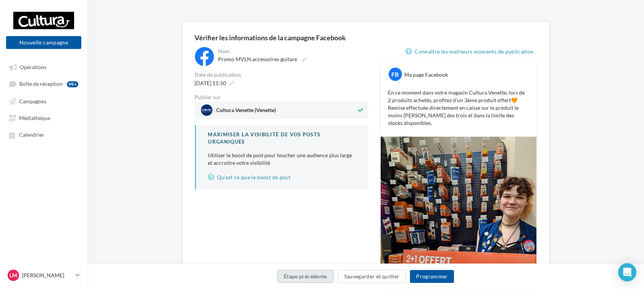 The width and height of the screenshot is (644, 289). Describe the element at coordinates (459, 108) in the screenshot. I see `p: En ce moment dans votre magasin Cultura Venette, lors de 2 produits achetés, profitez d'un 3ème p...` at that location.